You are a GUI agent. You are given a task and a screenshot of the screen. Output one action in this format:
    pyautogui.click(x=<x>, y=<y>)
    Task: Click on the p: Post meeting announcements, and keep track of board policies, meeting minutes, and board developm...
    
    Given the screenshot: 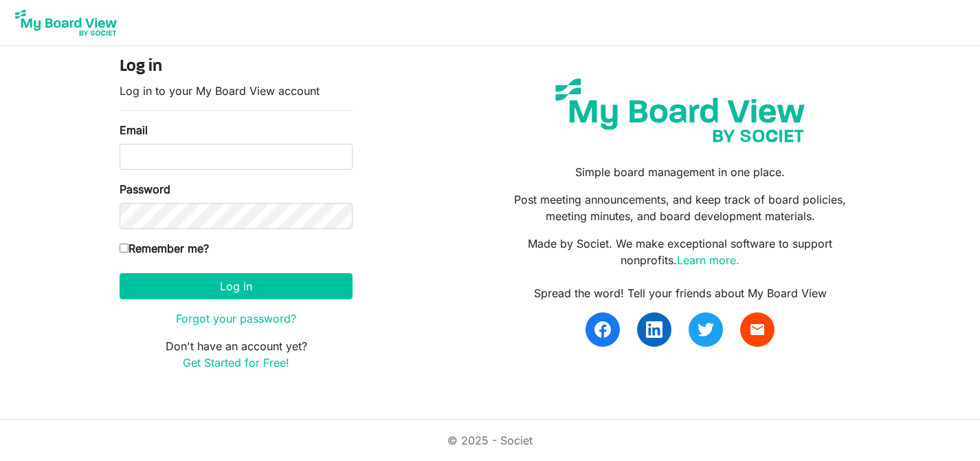 What is the action you would take?
    pyautogui.click(x=680, y=208)
    